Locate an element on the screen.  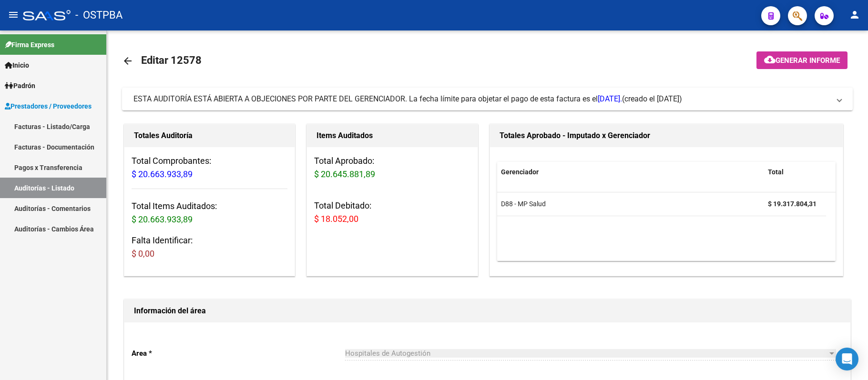
strong: $ 19.317.804,31 is located at coordinates (792, 204).